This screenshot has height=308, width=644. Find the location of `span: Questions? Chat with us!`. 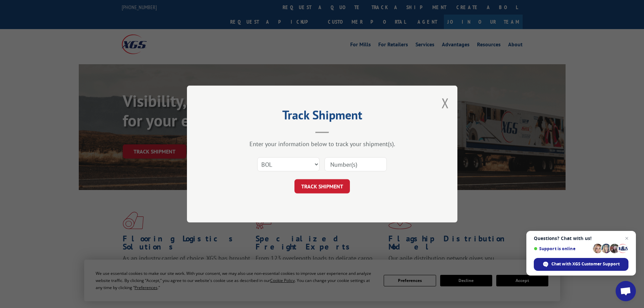

span: Questions? Chat with us! is located at coordinates (581, 238).